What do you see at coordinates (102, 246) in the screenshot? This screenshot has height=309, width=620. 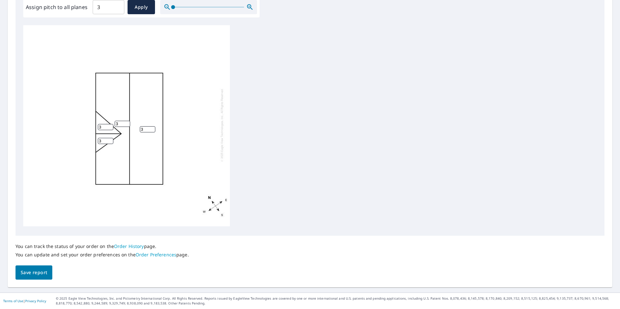 I see `p: You can track the status of your order on the page.` at bounding box center [102, 246].